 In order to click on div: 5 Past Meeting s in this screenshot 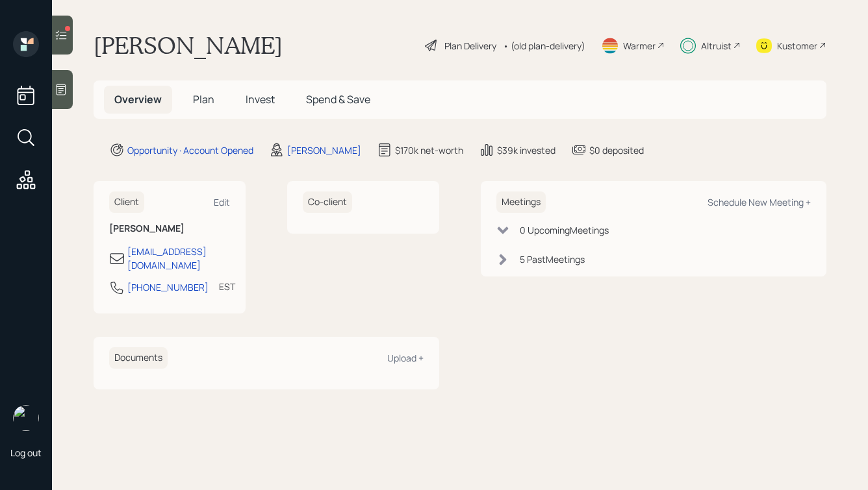, I will do `click(552, 259)`.